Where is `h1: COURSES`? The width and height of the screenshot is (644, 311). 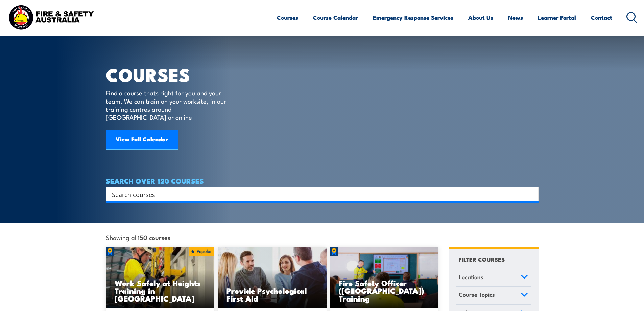
h1: COURSES is located at coordinates (170, 74).